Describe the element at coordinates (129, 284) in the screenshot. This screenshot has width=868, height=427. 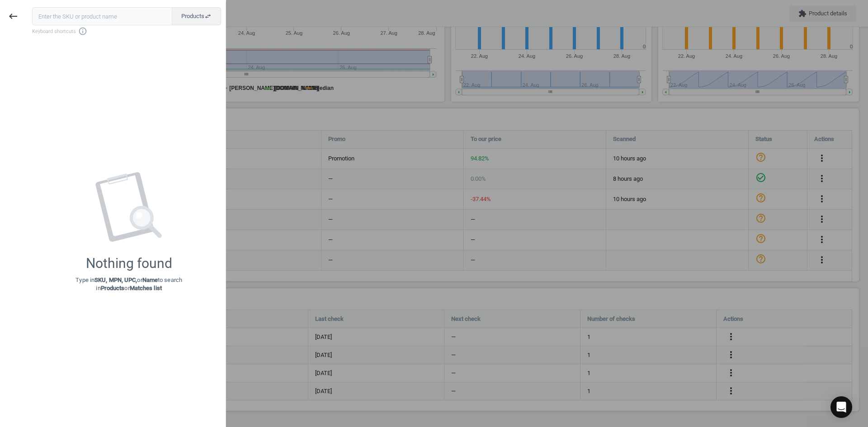
I see `p: Type in or to search in or` at that location.